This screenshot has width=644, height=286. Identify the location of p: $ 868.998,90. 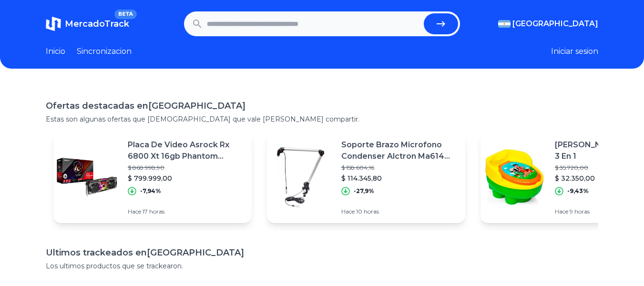
(186, 168).